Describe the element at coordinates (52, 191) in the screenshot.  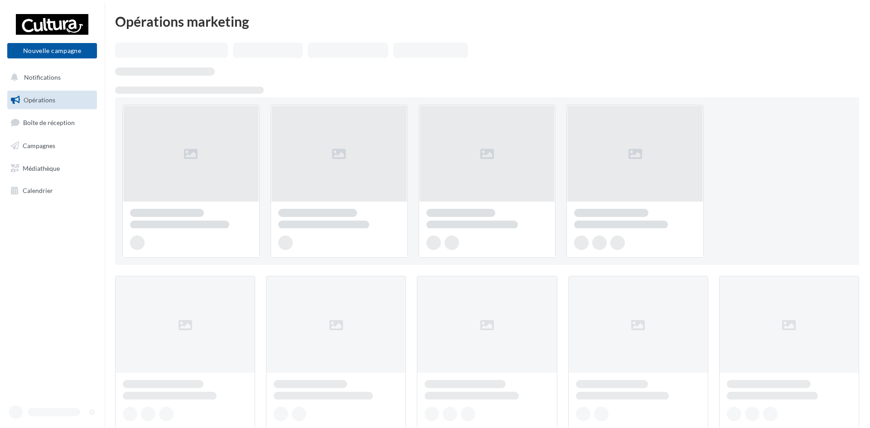
I see `a: Calendrier` at that location.